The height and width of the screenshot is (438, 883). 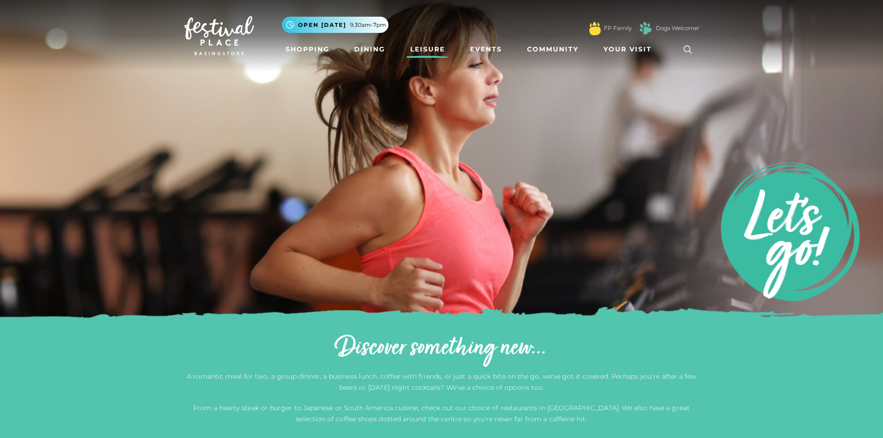 I want to click on a: Events, so click(x=486, y=49).